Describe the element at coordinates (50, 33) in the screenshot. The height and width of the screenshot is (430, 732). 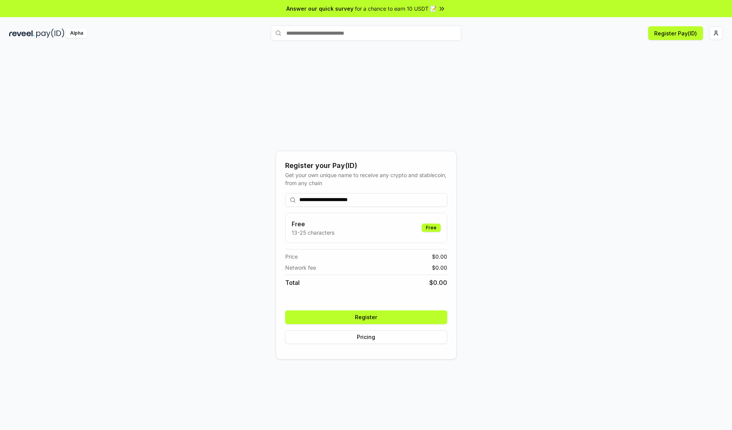
I see `img: pay_id` at that location.